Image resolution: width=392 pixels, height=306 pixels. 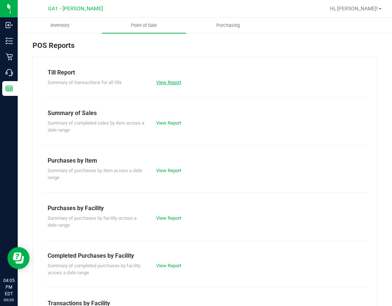 I want to click on span: Purchasing, so click(x=228, y=25).